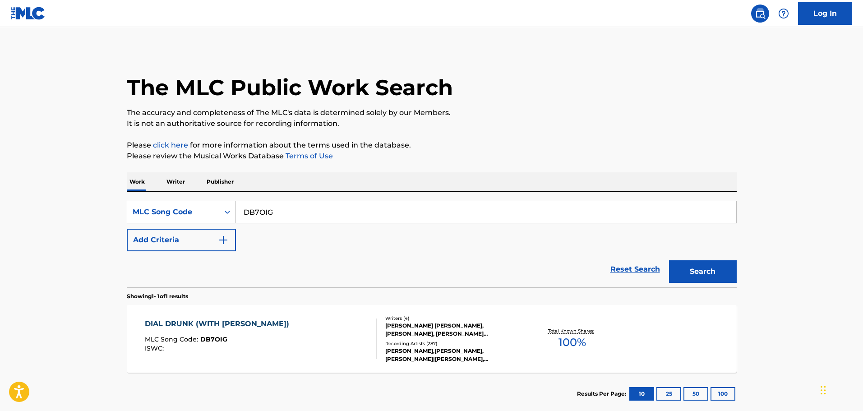 The width and height of the screenshot is (863, 411). What do you see at coordinates (603, 394) in the screenshot?
I see `p: Results Per Page:` at bounding box center [603, 394].